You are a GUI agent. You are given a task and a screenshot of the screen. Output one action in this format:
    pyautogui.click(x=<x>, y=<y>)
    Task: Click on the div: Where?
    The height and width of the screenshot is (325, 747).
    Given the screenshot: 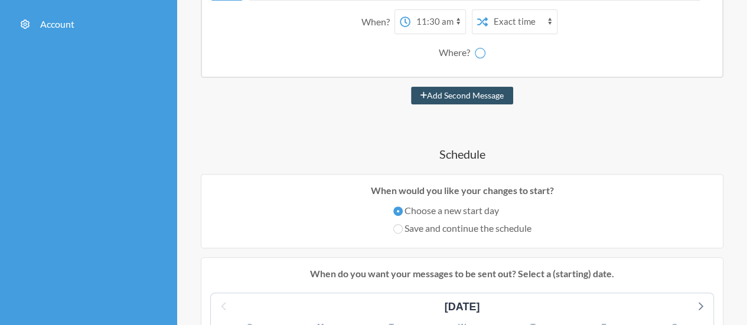 What is the action you would take?
    pyautogui.click(x=457, y=53)
    